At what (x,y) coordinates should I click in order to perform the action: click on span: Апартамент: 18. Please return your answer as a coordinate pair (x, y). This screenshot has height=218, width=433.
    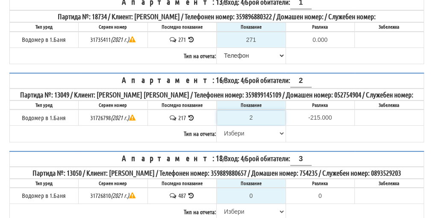
    Looking at the image, I should click on (172, 158).